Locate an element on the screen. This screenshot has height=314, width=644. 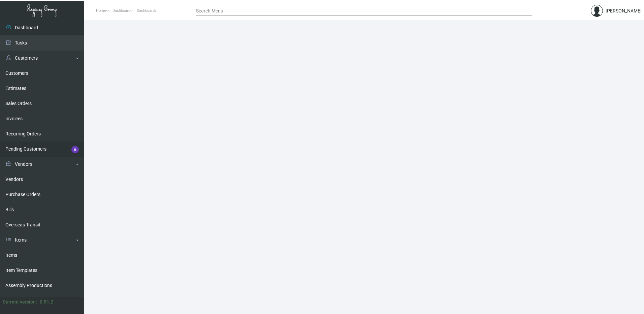
span: Dashboard is located at coordinates (121, 10).